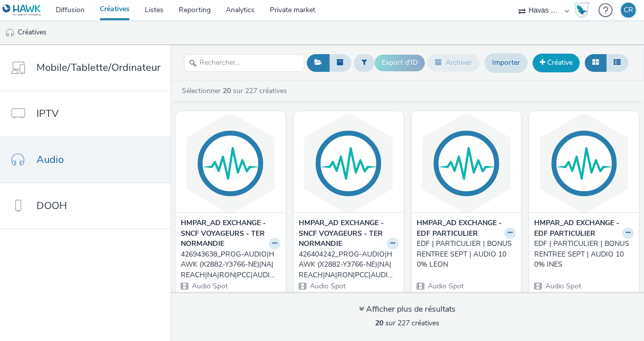 The height and width of the screenshot is (341, 644). I want to click on span: Audio, so click(50, 160).